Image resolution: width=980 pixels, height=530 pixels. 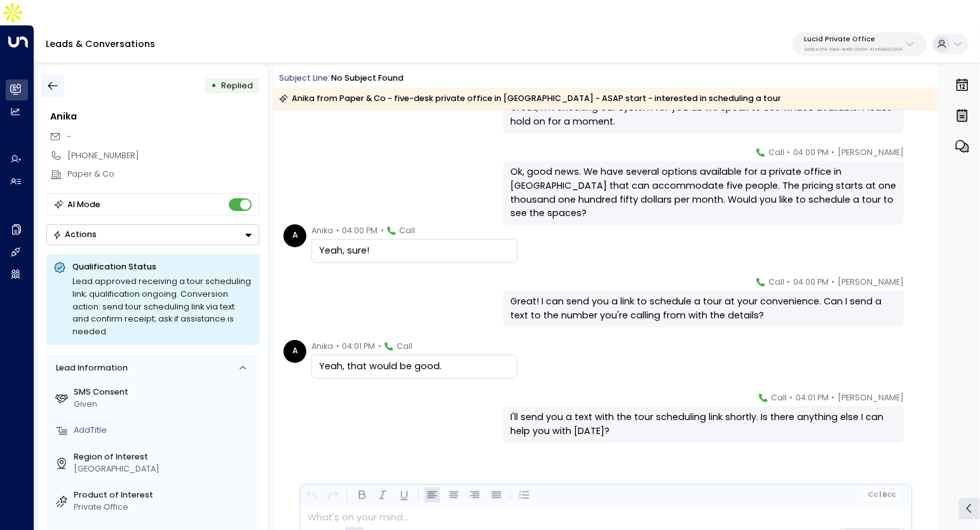 What do you see at coordinates (704, 424) in the screenshot?
I see `div: I'll send you a text with the tour scheduling link shortly. Is there anything else I can help you...` at bounding box center [704, 424].